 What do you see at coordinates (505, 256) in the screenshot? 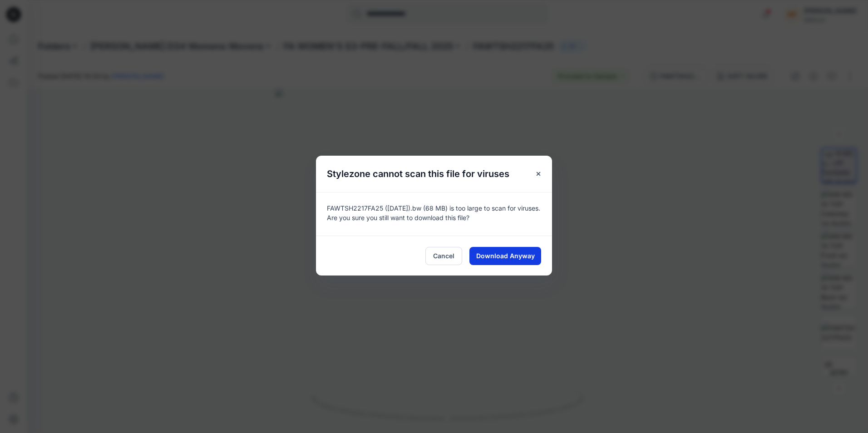
I see `span: Download Anyway` at bounding box center [505, 256].